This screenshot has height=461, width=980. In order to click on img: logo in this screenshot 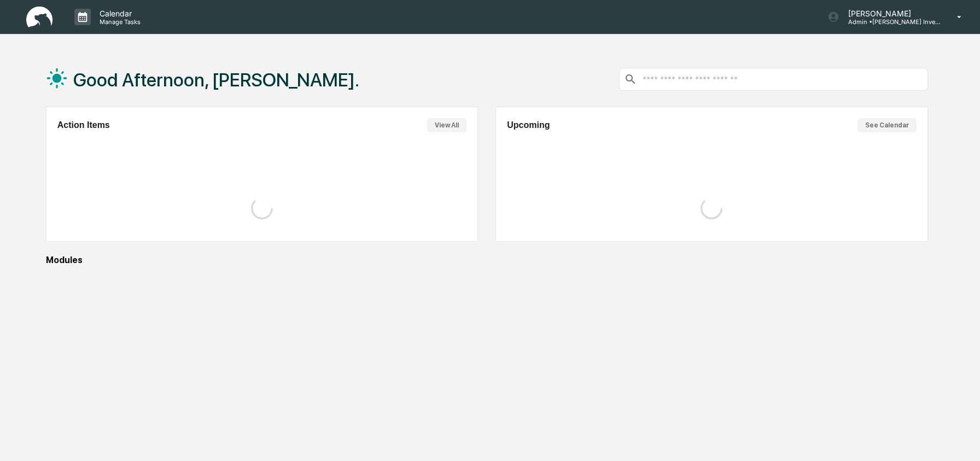, I will do `click(39, 17)`.